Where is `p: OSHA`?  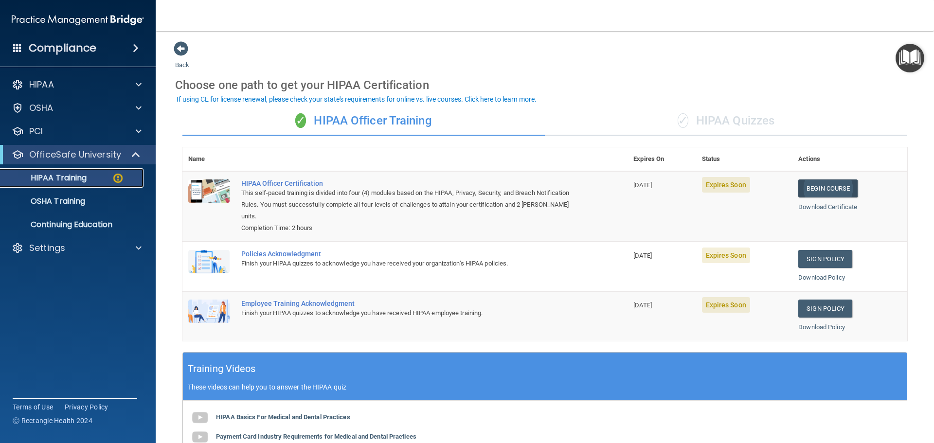 p: OSHA is located at coordinates (41, 108).